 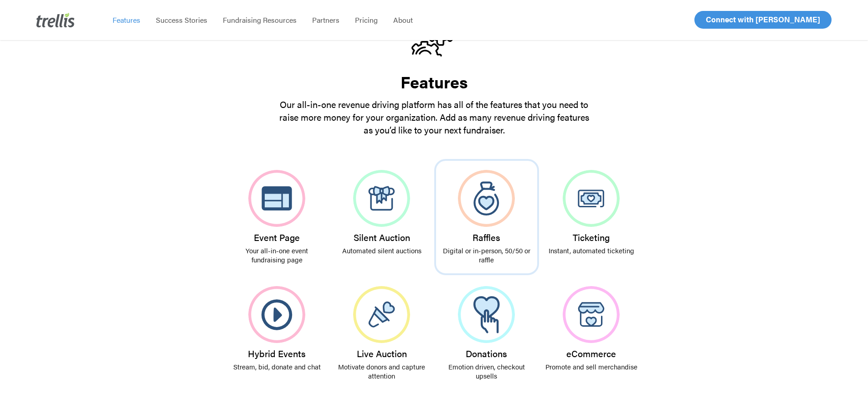 I want to click on img: eCommerce, so click(x=591, y=314).